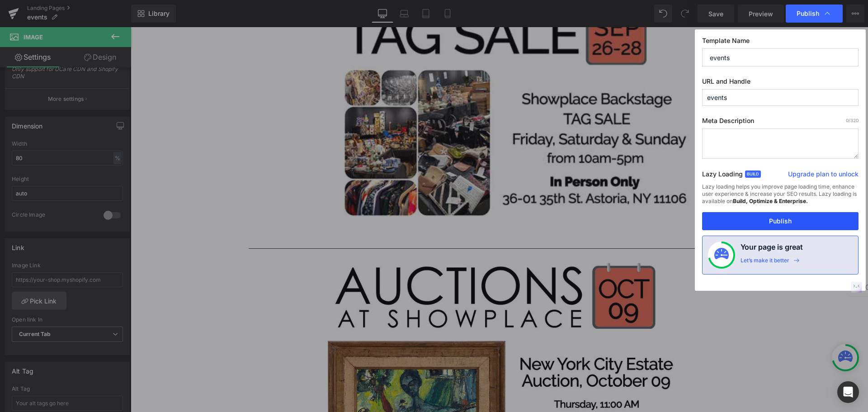  I want to click on strong: Build, Optimize & Enterprise., so click(770, 200).